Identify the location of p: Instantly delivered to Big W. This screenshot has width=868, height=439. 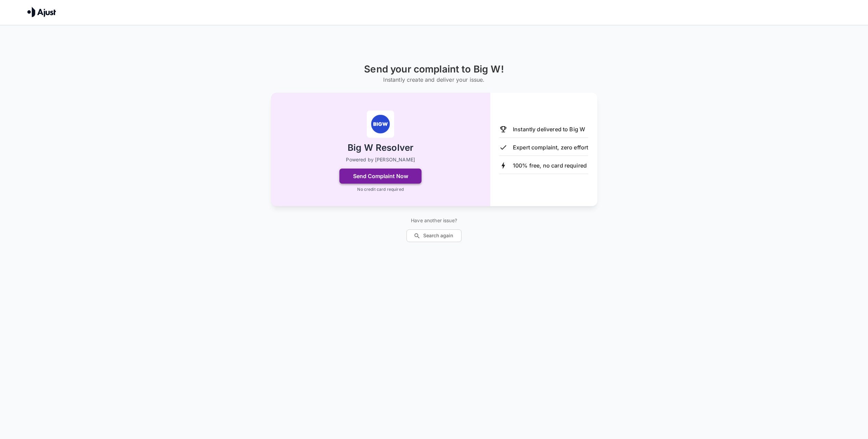
(549, 129).